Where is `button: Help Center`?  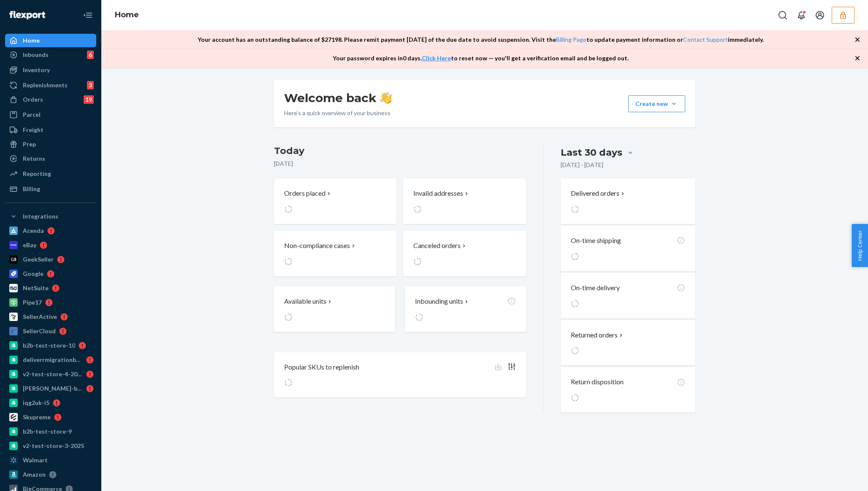
button: Help Center is located at coordinates (860, 245).